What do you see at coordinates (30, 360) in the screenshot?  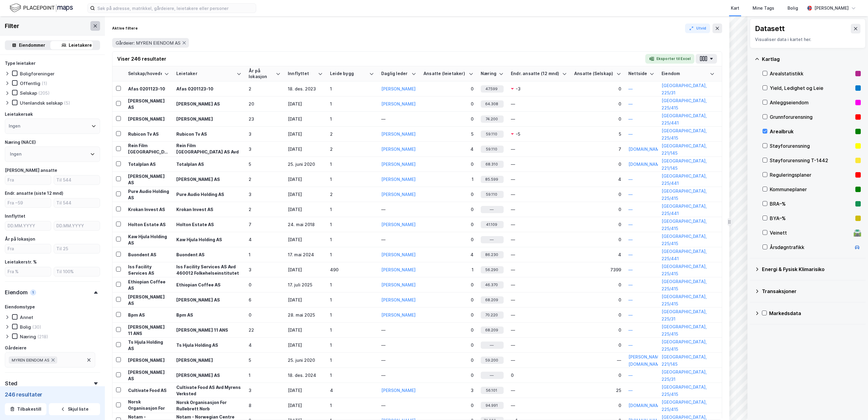 I see `span: MYREN EIENDOM AS` at bounding box center [30, 360].